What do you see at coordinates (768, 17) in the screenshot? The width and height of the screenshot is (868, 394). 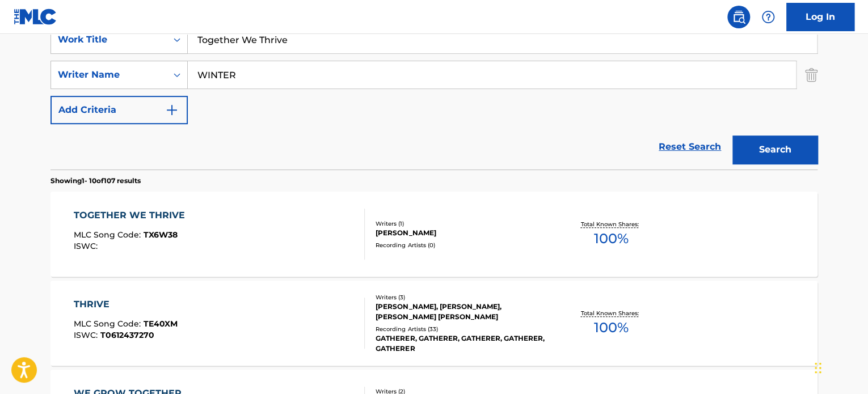 I see `img: help` at bounding box center [768, 17].